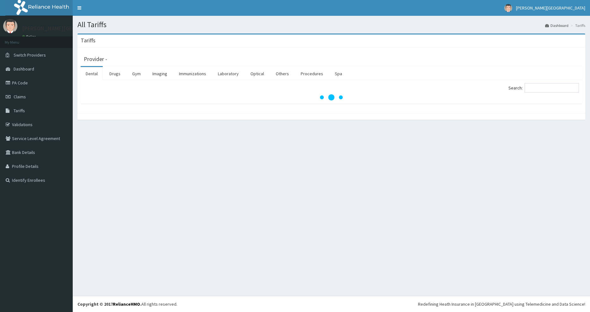 The width and height of the screenshot is (590, 312). I want to click on input: Search:, so click(551, 88).